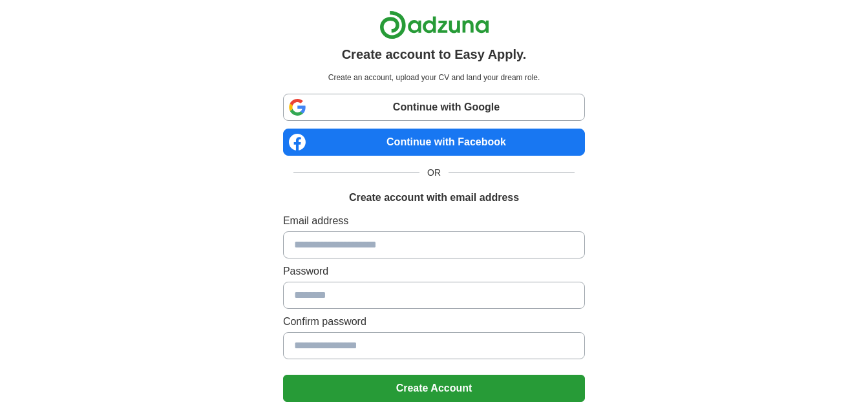 The image size is (868, 420). I want to click on p: Create an account, upload your CV and land your dream role., so click(434, 77).